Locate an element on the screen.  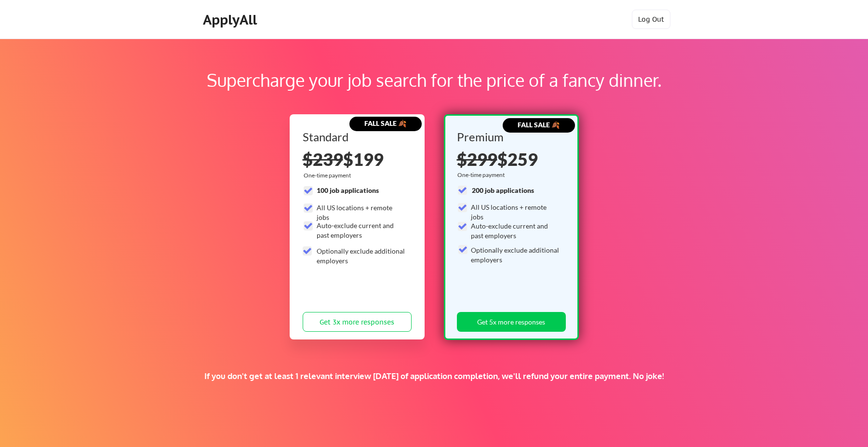
div: $199 is located at coordinates (357, 159).